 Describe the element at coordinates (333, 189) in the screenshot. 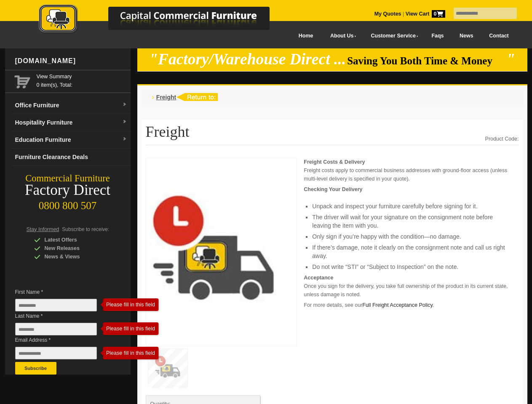

I see `strong: Checking Your Delivery` at that location.